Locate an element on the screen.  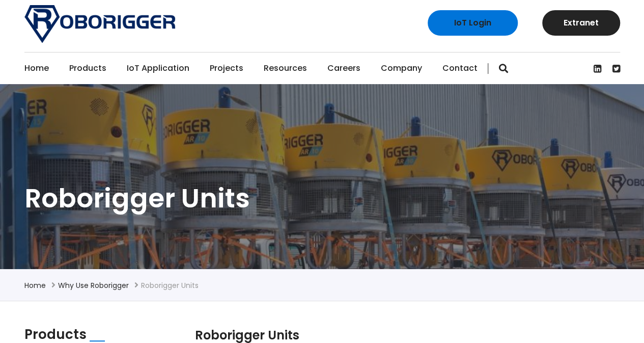
a: Contact is located at coordinates (460, 68).